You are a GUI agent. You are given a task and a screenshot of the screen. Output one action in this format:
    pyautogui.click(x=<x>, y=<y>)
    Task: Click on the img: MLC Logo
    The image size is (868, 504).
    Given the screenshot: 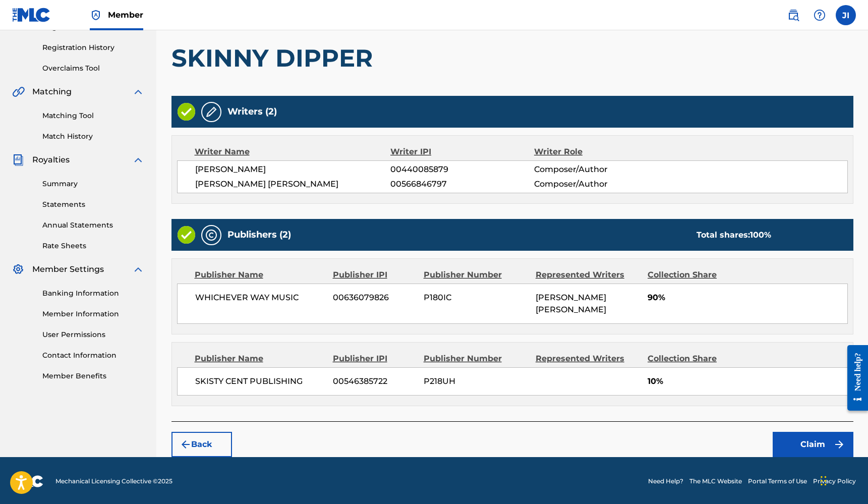 What is the action you would take?
    pyautogui.click(x=31, y=15)
    